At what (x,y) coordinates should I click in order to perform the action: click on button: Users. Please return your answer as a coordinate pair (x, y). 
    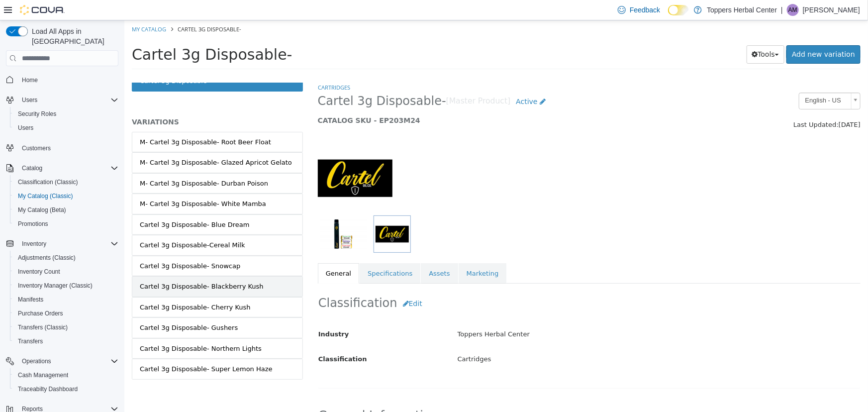
    Looking at the image, I should click on (66, 128).